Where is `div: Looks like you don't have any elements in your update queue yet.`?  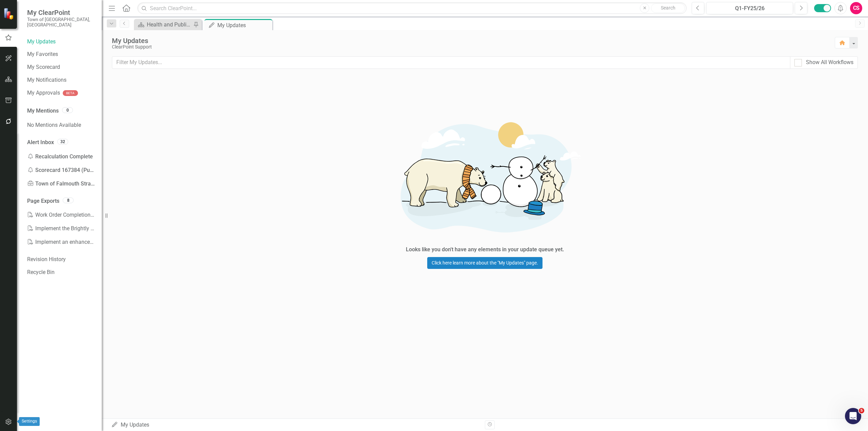 div: Looks like you don't have any elements in your update queue yet. is located at coordinates (485, 250).